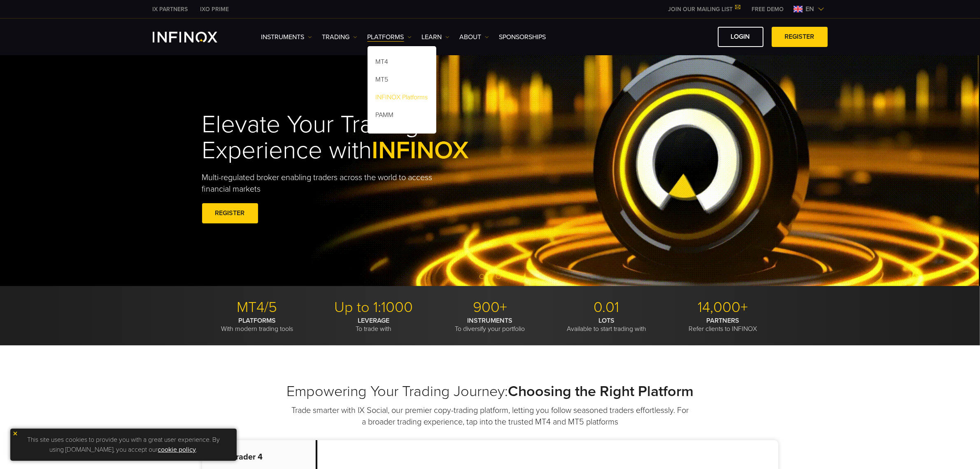 Image resolution: width=980 pixels, height=469 pixels. What do you see at coordinates (324, 183) in the screenshot?
I see `p: Multi-regulated broker enabling traders across the world to access financial markets` at bounding box center [324, 183].